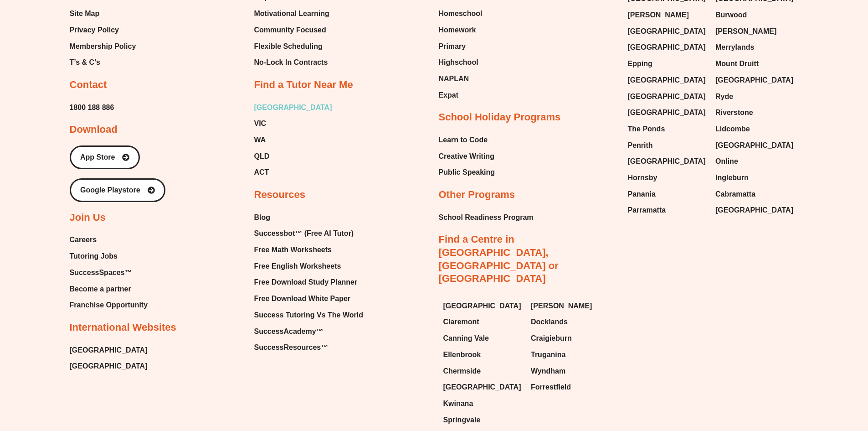 The image size is (868, 431). What do you see at coordinates (466, 172) in the screenshot?
I see `a: Public Speaking` at bounding box center [466, 172].